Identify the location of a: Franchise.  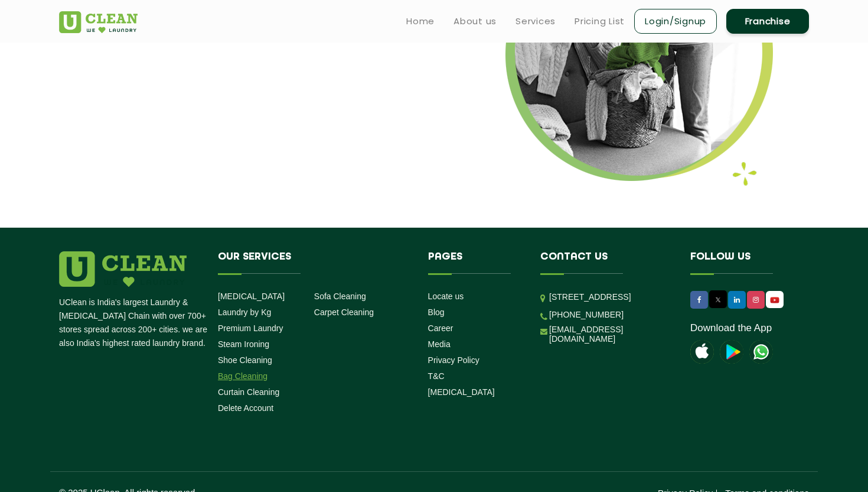
(767, 22).